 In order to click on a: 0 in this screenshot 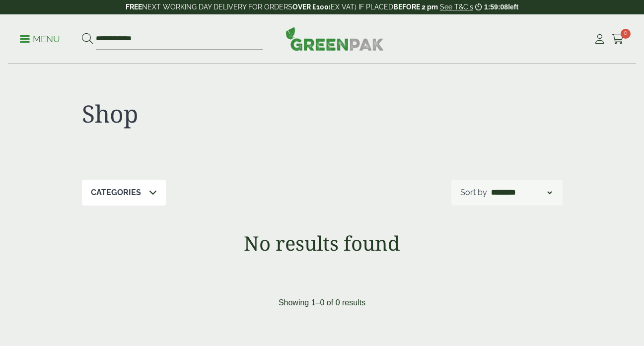, I will do `click(617, 39)`.